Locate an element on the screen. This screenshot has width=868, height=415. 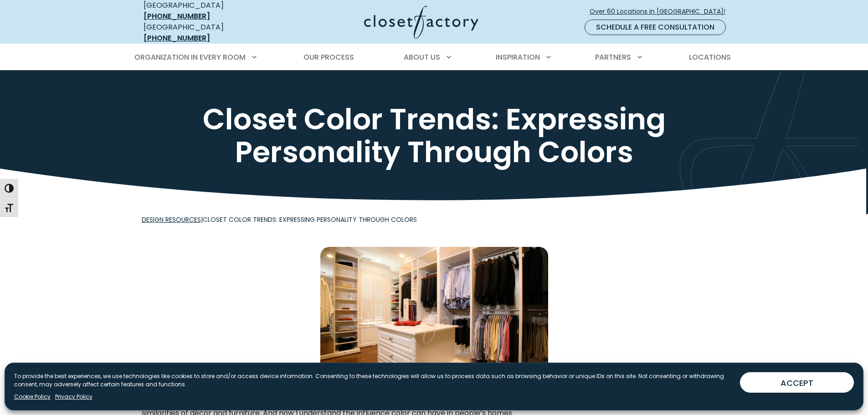
span: Inspiration is located at coordinates (518, 57).